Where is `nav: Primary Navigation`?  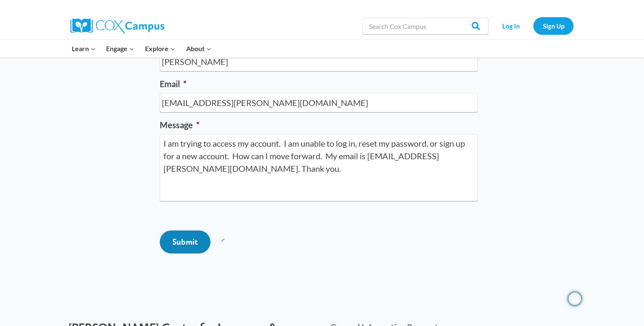
nav: Primary Navigation is located at coordinates (141, 48).